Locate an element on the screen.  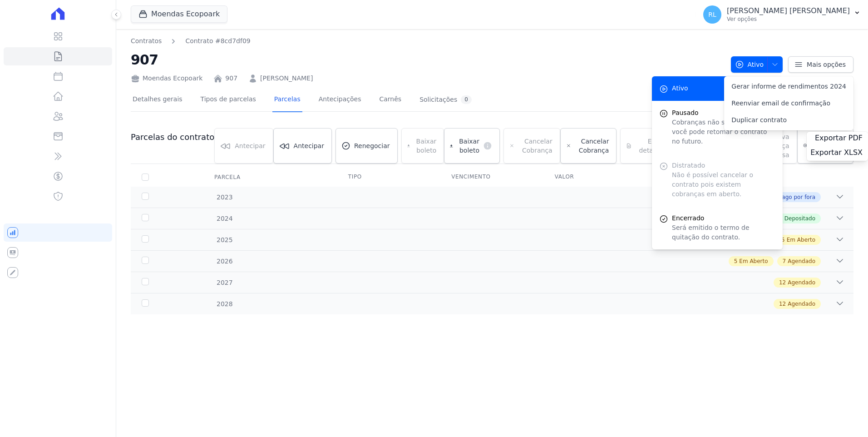
a: Antecipar is located at coordinates (302, 145).